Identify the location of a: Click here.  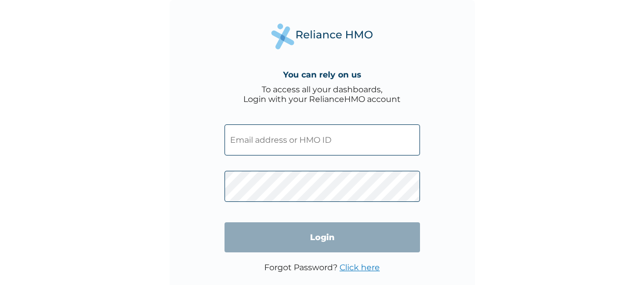
(360, 267).